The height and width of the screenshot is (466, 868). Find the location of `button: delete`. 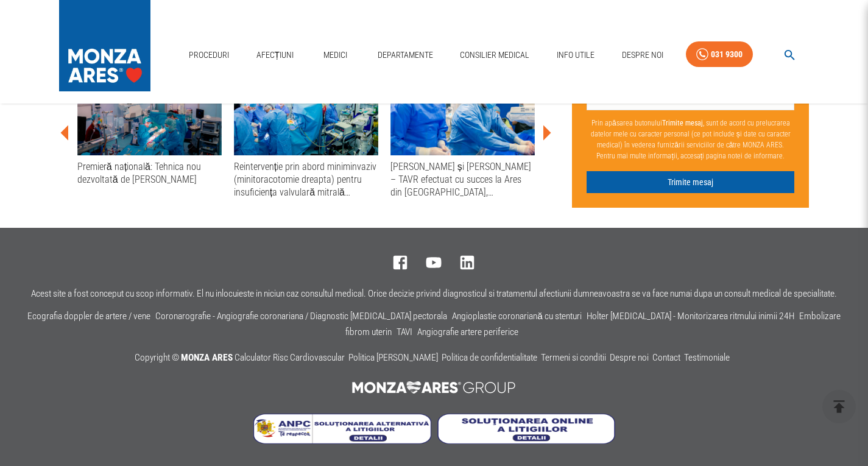

button: delete is located at coordinates (839, 406).